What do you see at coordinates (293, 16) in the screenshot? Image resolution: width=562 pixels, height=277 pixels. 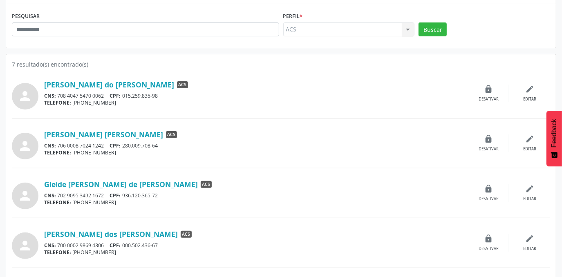 I see `label: Perfil` at bounding box center [293, 16].